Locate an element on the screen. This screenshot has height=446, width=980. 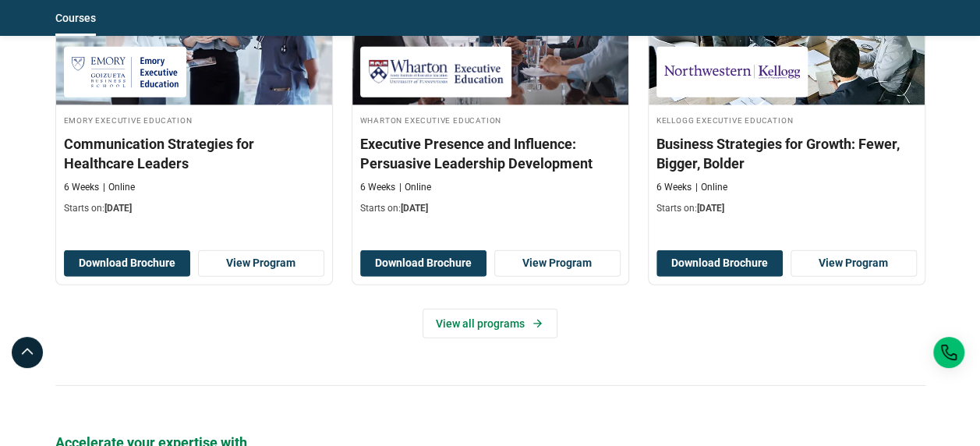
h3: Executive Presence and Influence: Persuasive Leadership Development is located at coordinates (490, 153).